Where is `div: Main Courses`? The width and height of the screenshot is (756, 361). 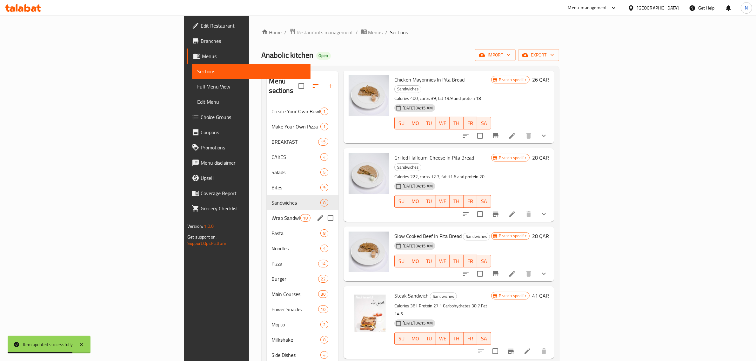
div: Main Courses is located at coordinates (295, 294).